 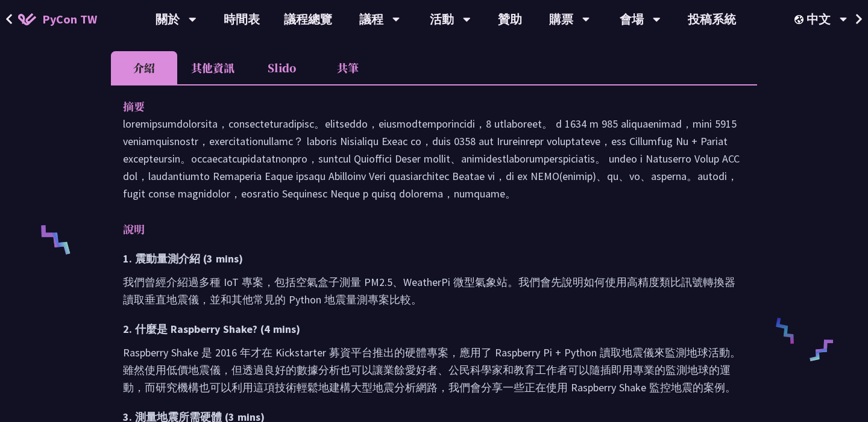 What do you see at coordinates (348, 67) in the screenshot?
I see `li: 共筆` at bounding box center [348, 67].